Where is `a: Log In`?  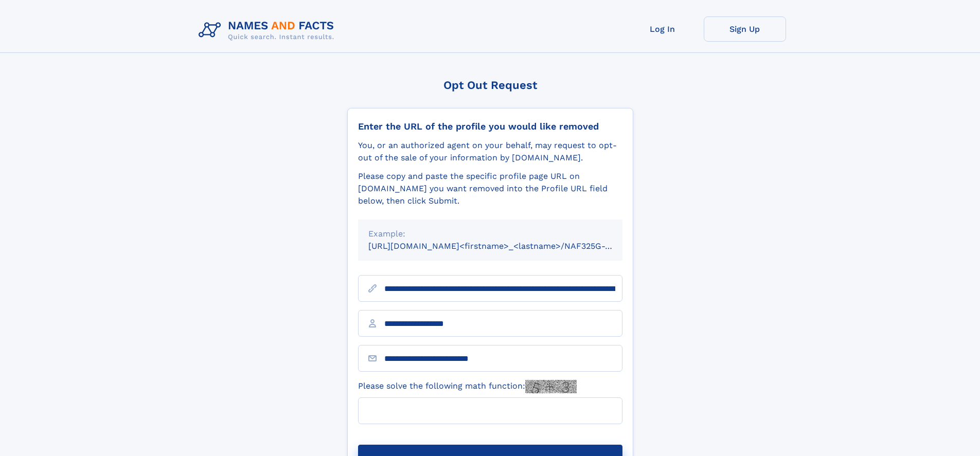 a: Log In is located at coordinates (663, 29).